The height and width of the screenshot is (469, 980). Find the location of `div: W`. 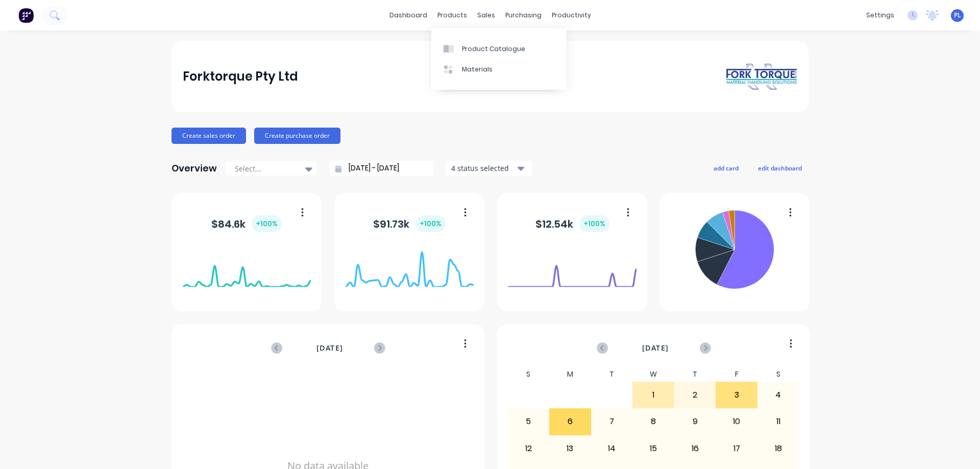

div: W is located at coordinates (654, 374).